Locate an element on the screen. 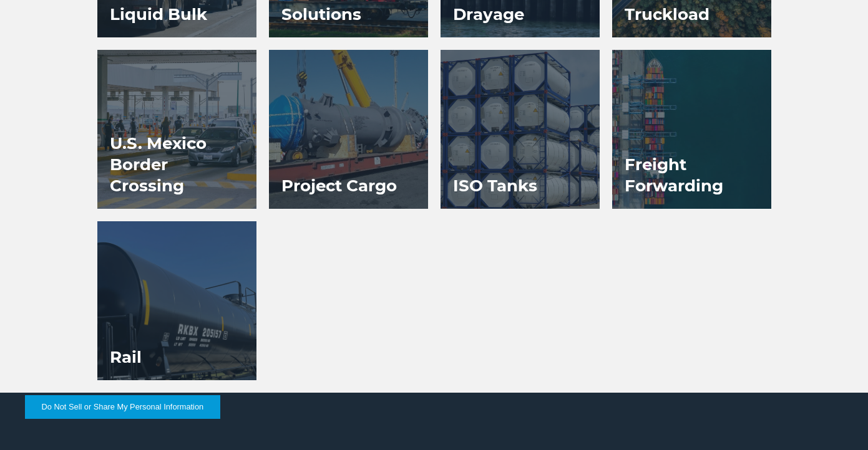 This screenshot has width=868, height=450. h3: U.S. Mexico Border Crossing is located at coordinates (176, 165).